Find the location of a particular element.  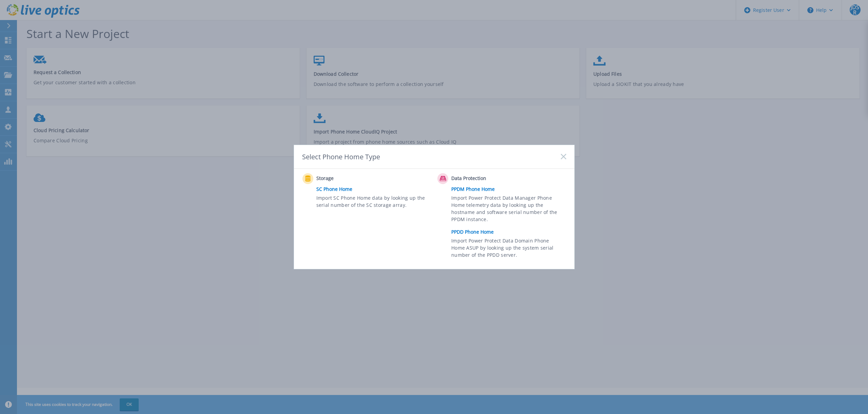

span: Data Protection is located at coordinates (485, 179).